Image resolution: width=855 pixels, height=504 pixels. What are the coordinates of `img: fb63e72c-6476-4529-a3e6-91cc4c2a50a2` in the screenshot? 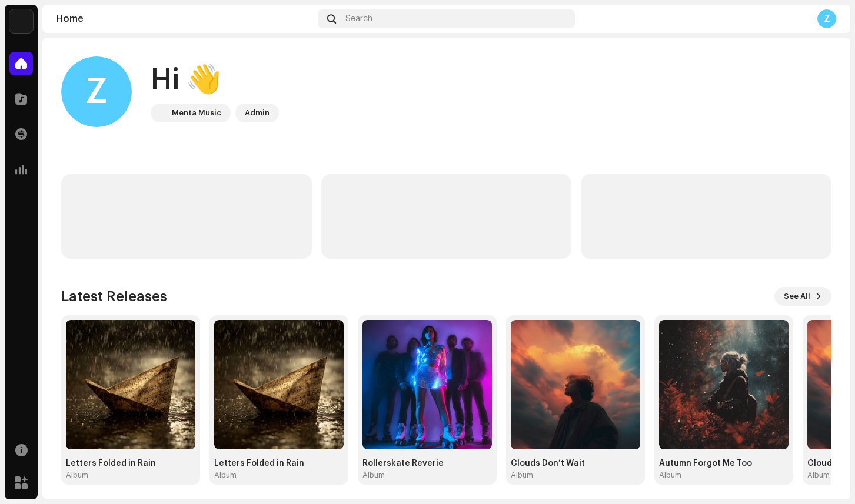 It's located at (575, 385).